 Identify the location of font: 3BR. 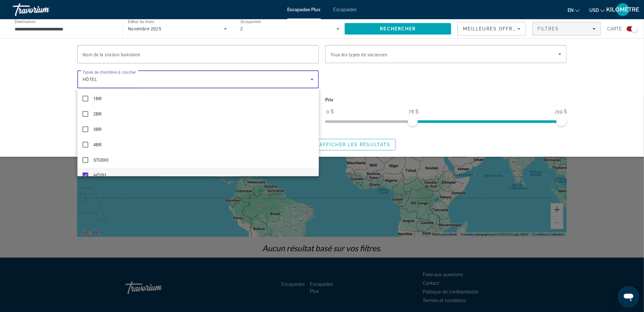
(97, 129).